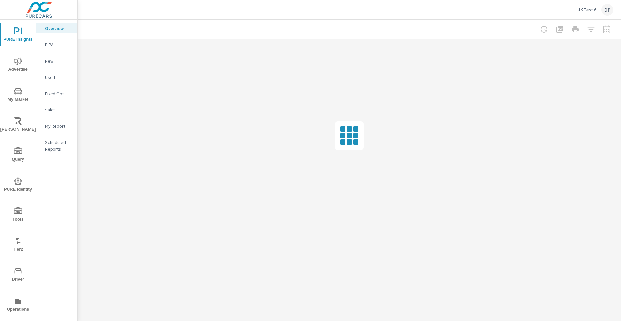  I want to click on span: Operations, so click(18, 305).